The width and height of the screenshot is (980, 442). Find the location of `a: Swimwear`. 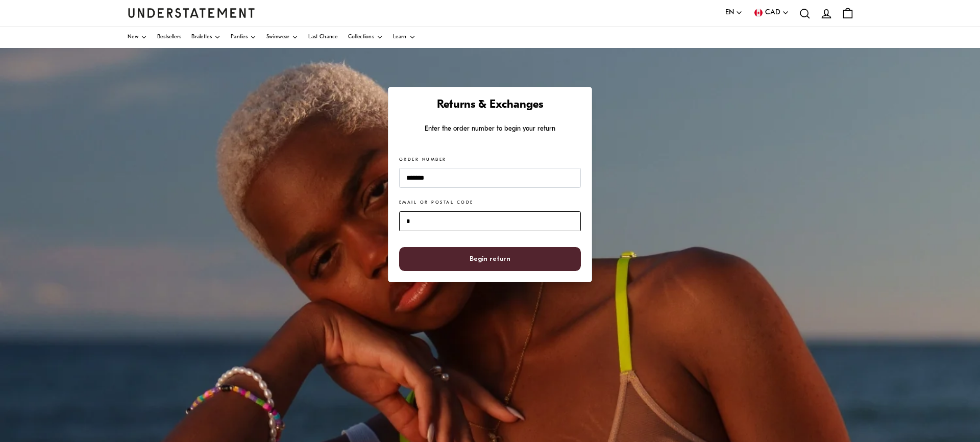

a: Swimwear is located at coordinates (282, 37).